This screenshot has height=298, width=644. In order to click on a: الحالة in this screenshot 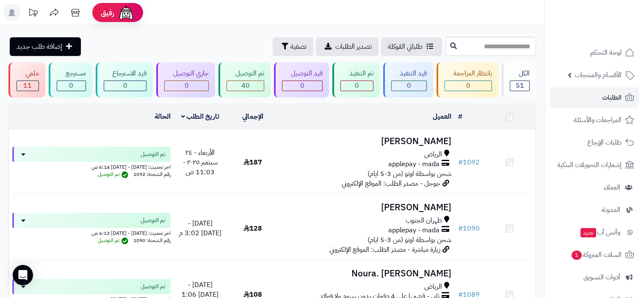, I will do `click(162, 117)`.